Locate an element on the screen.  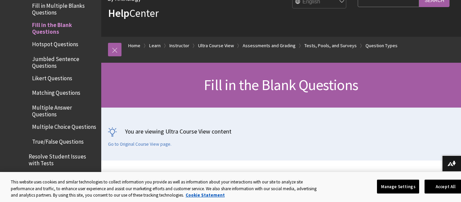
span: Multiple Answer Questions is located at coordinates (64, 110).